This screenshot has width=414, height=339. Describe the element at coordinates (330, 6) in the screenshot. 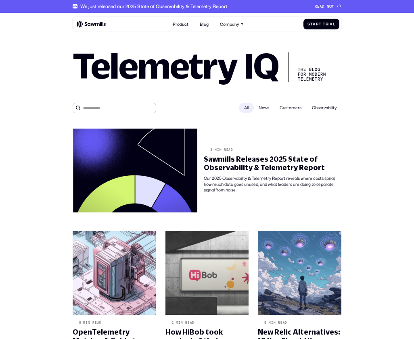

I see `span: O` at that location.